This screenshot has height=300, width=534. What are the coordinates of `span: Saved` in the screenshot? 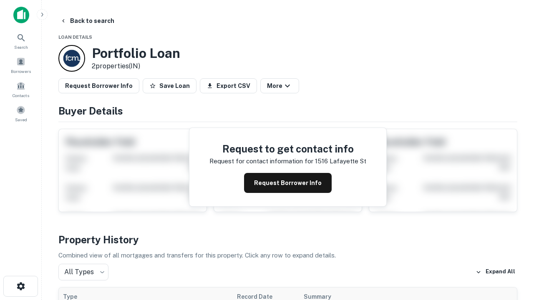 It's located at (21, 120).